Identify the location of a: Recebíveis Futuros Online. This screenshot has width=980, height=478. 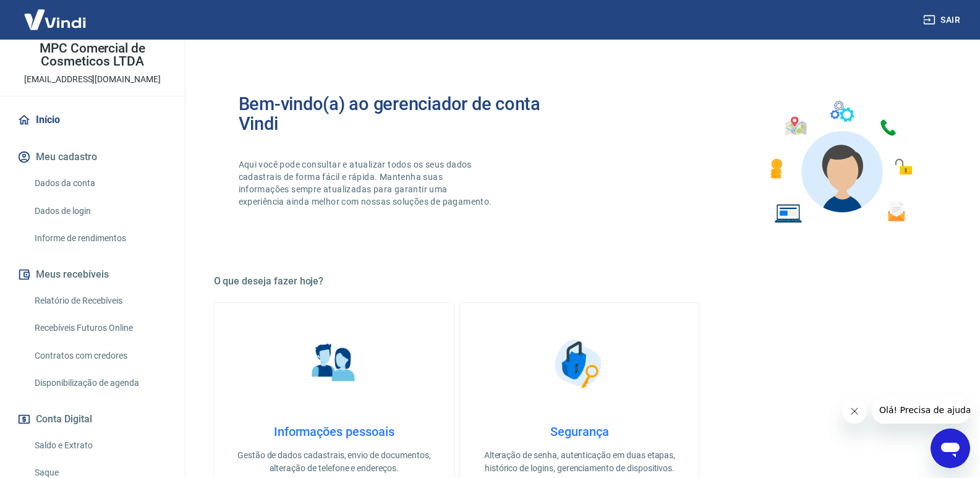
(100, 328).